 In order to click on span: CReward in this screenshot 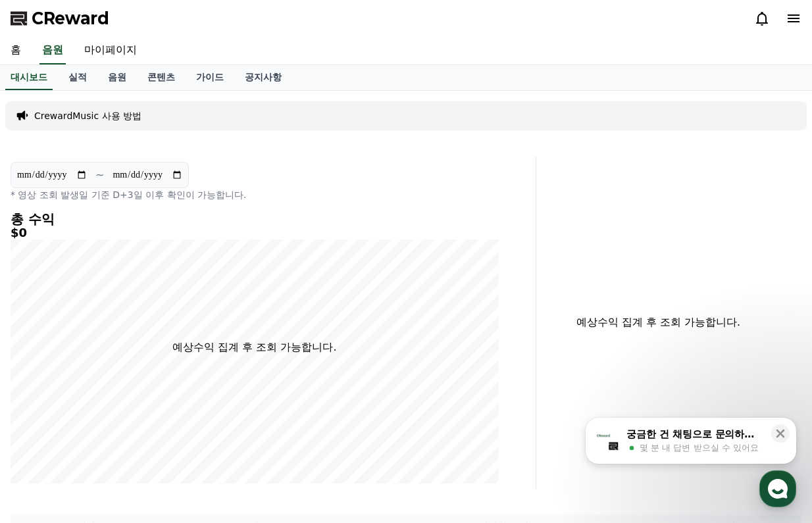, I will do `click(71, 19)`.